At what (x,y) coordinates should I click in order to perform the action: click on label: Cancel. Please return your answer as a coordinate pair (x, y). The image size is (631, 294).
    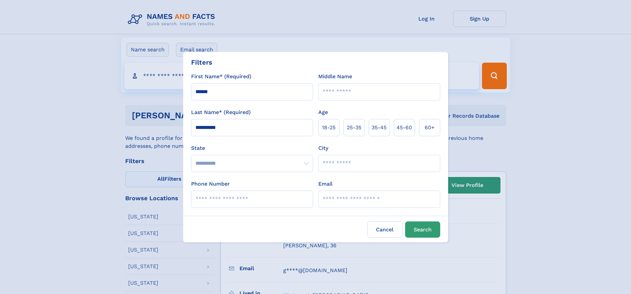
    Looking at the image, I should click on (385, 229).